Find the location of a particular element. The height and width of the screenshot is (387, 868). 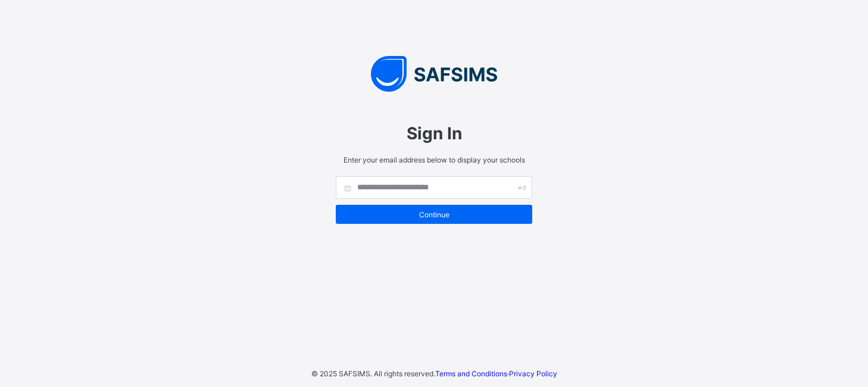

span: Sign In is located at coordinates (434, 133).